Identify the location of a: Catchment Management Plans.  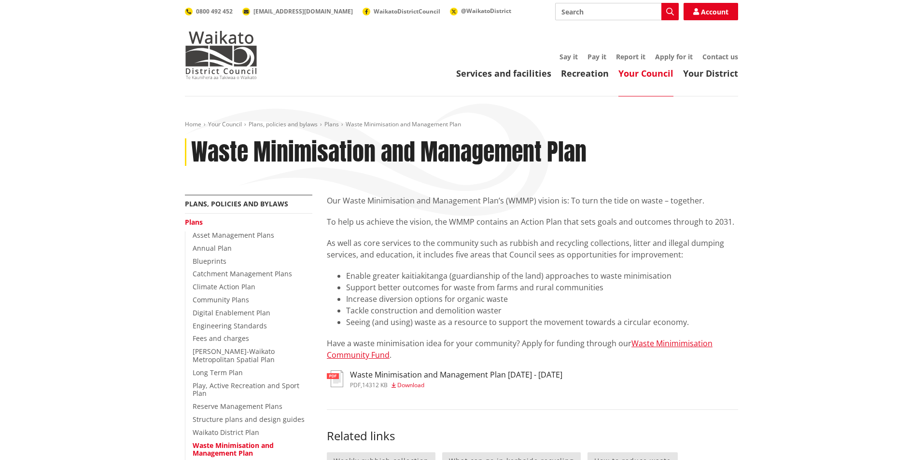
(242, 274).